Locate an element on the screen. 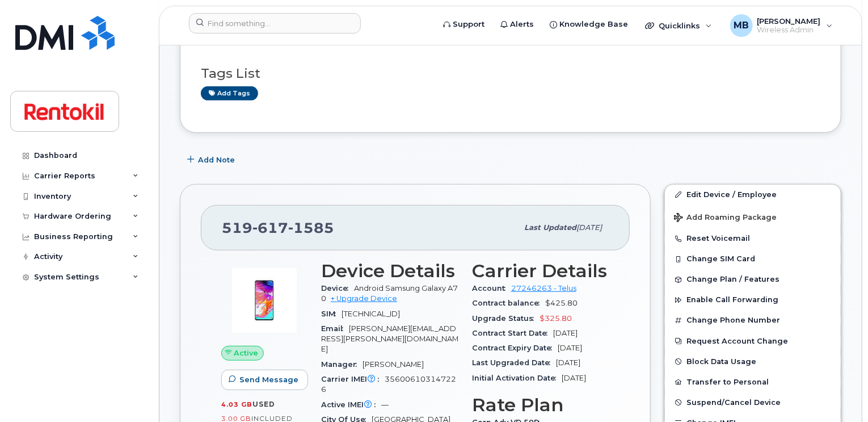  span: Last updated is located at coordinates (550, 227).